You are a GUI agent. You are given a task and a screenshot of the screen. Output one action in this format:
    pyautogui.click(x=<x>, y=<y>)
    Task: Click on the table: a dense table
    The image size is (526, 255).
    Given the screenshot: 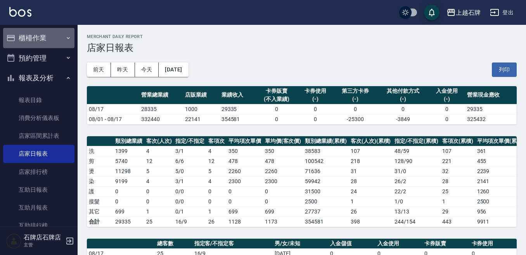 What is the action you would take?
    pyautogui.click(x=302, y=105)
    